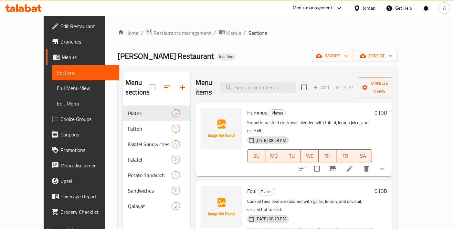  Describe the element at coordinates (83, 181) in the screenshot. I see `a: Upsell` at that location.